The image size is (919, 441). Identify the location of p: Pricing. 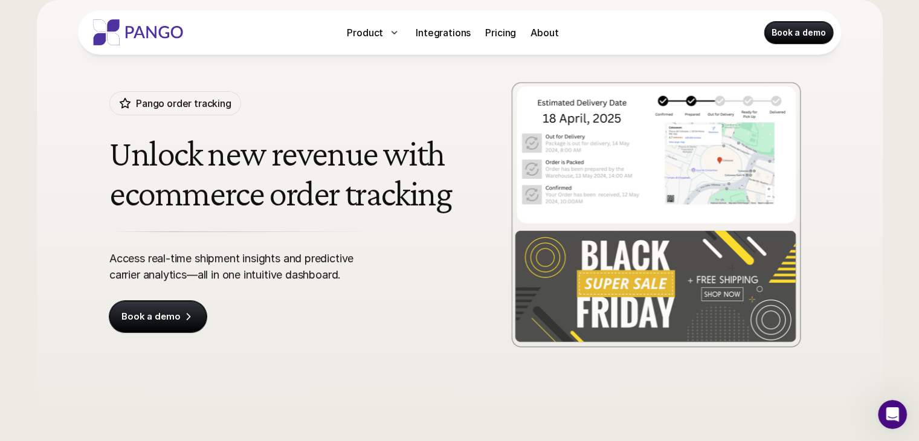
(500, 33).